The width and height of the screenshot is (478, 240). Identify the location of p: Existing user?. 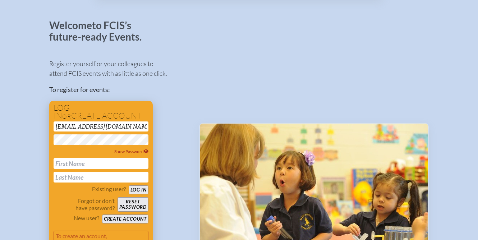
(109, 189).